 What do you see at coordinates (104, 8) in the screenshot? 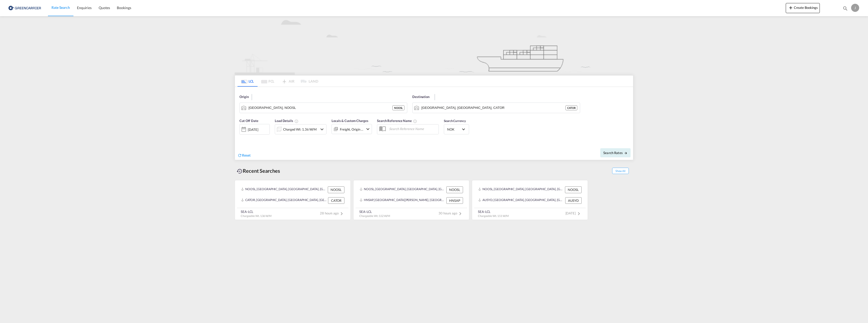
I see `span: Quotes` at bounding box center [104, 8].